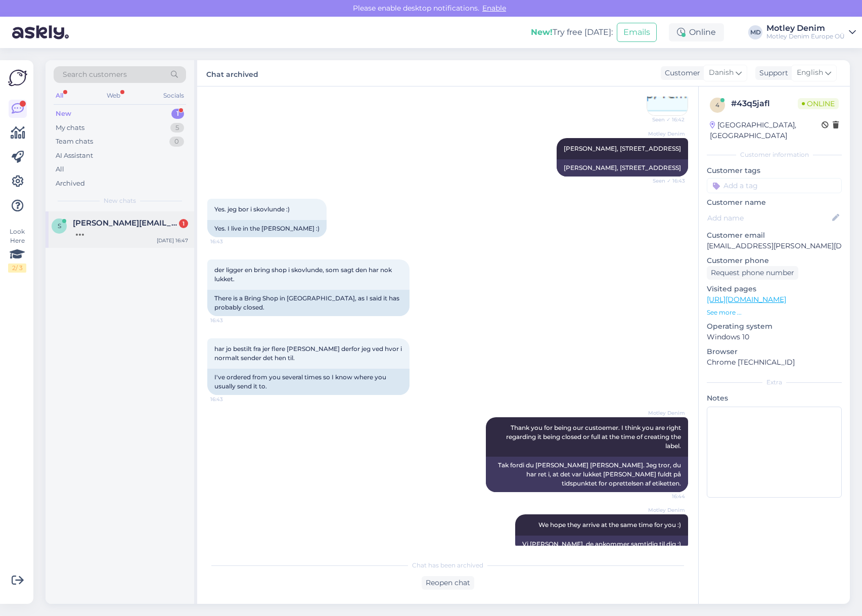  Describe the element at coordinates (120, 201) in the screenshot. I see `span: New chats` at that location.